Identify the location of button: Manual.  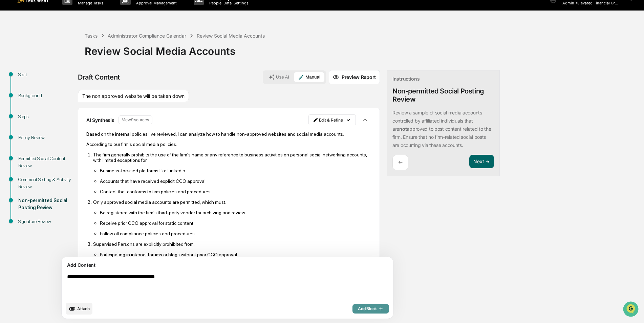
(309, 77).